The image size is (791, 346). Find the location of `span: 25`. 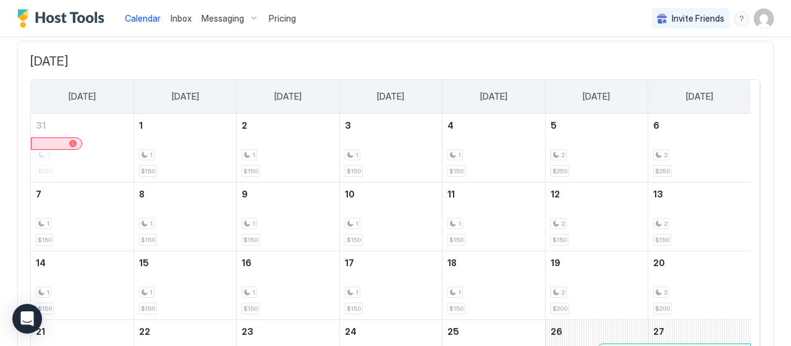

span: 25 is located at coordinates (453, 331).